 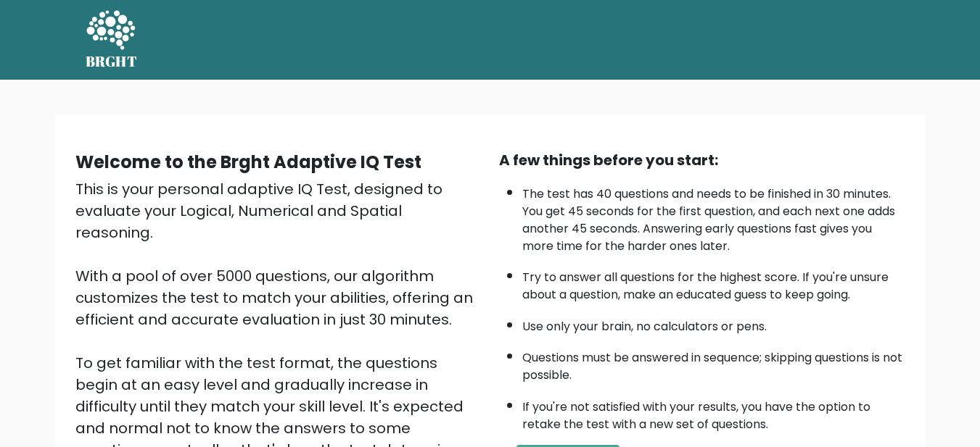 I want to click on li: Try to answer all questions for the highest score. If you're unsure about a question, make an edu..., so click(x=714, y=283).